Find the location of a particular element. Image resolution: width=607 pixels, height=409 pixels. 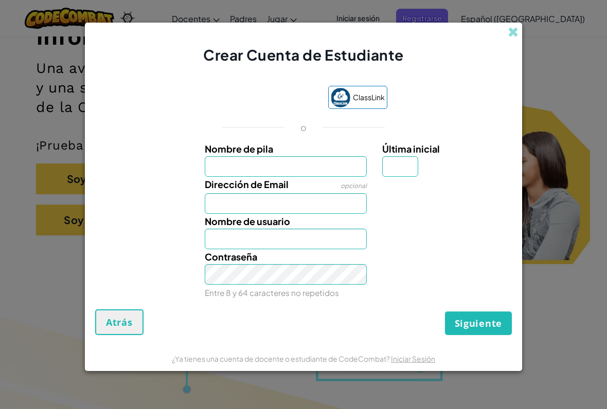

span: Dirección de Email is located at coordinates (246, 184).